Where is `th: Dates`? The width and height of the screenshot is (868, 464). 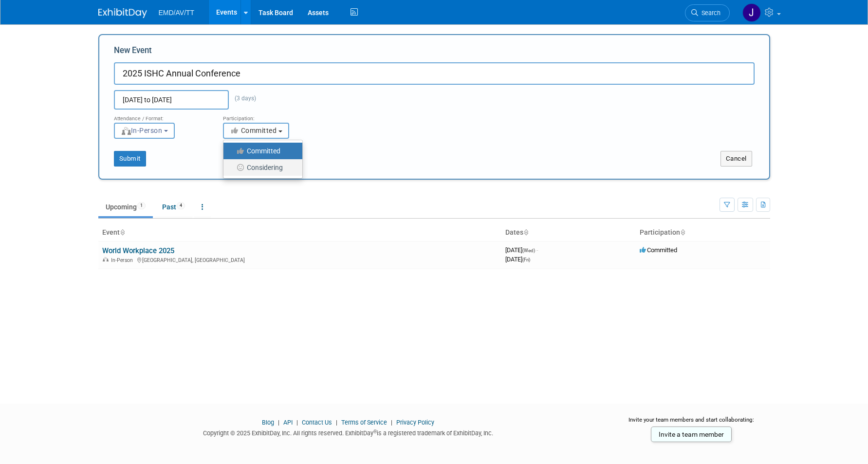 th: Dates is located at coordinates (569, 233).